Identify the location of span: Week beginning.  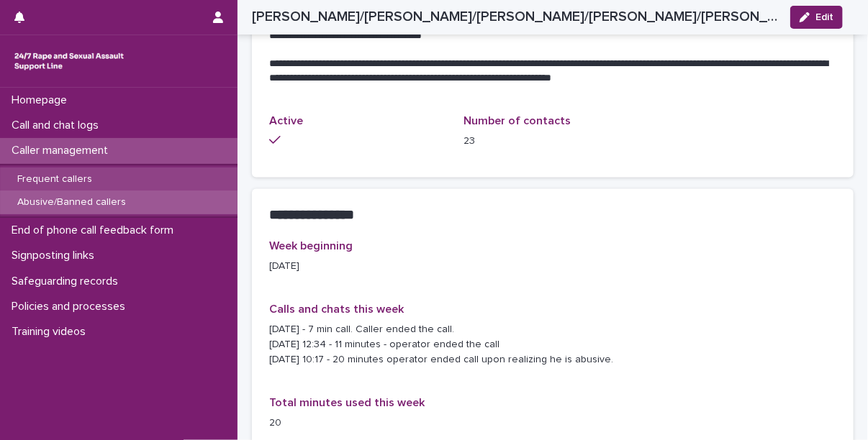
(311, 247).